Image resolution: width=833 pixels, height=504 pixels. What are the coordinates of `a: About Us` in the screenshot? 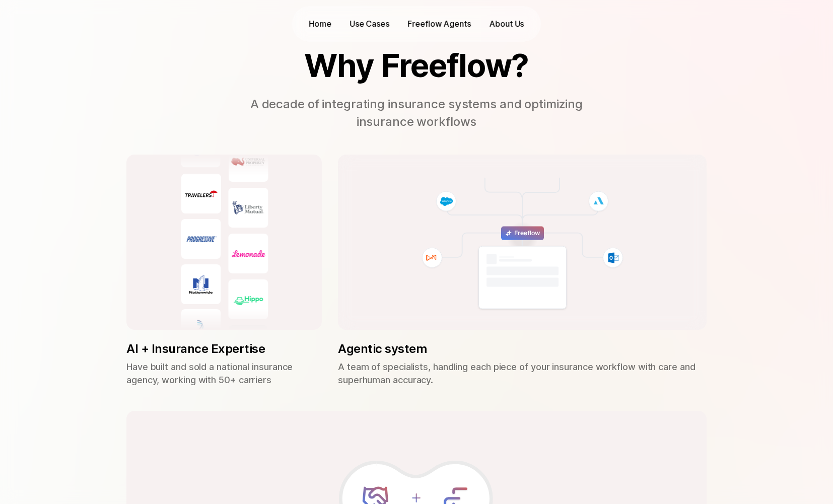 It's located at (506, 23).